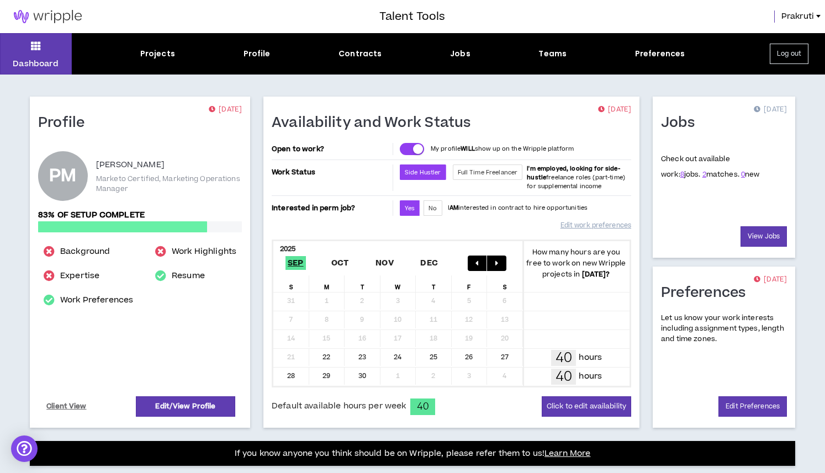 Image resolution: width=825 pixels, height=473 pixels. What do you see at coordinates (518, 208) in the screenshot?
I see `p: I interested in contract to hire opportunities` at bounding box center [518, 208].